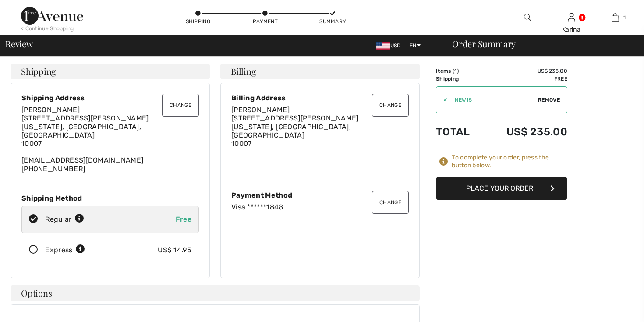 Image resolution: width=644 pixels, height=322 pixels. I want to click on div: Billing Address, so click(320, 98).